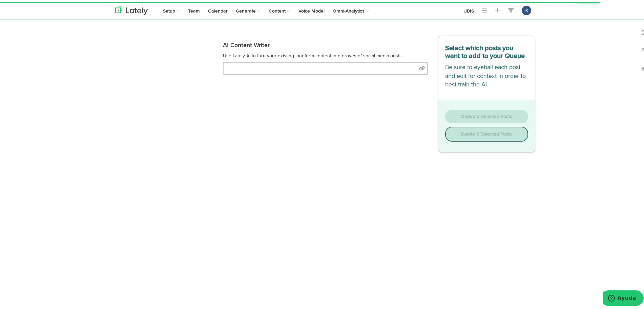 This screenshot has width=644, height=309. I want to click on span: Ayuda, so click(24, 8).